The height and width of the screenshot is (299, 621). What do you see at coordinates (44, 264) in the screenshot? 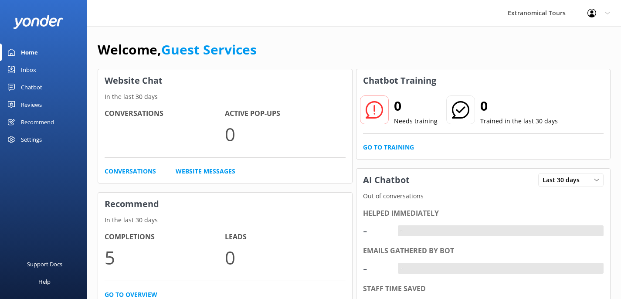
I see `div: Support Docs` at bounding box center [44, 264].